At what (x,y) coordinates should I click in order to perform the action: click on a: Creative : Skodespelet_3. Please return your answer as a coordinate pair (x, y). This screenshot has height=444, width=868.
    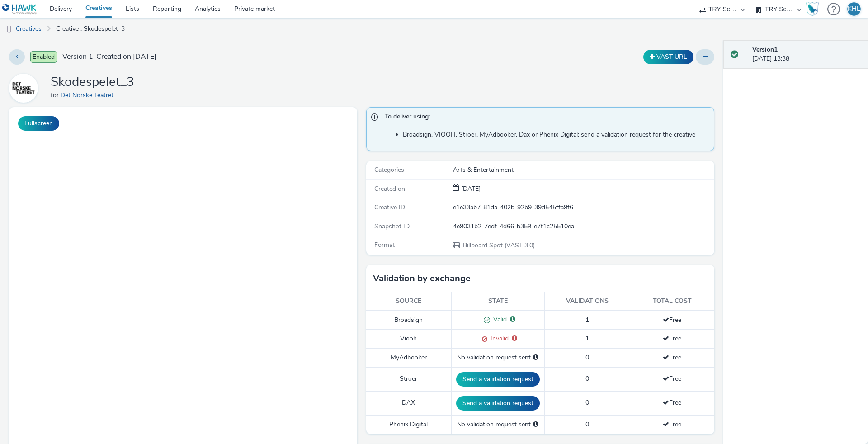
    Looking at the image, I should click on (90, 29).